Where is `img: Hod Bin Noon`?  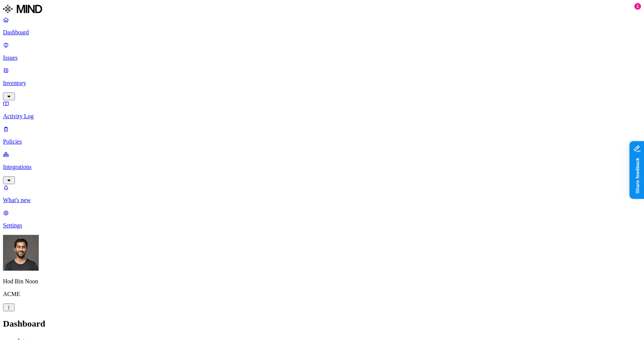
img: Hod Bin Noon is located at coordinates (21, 253).